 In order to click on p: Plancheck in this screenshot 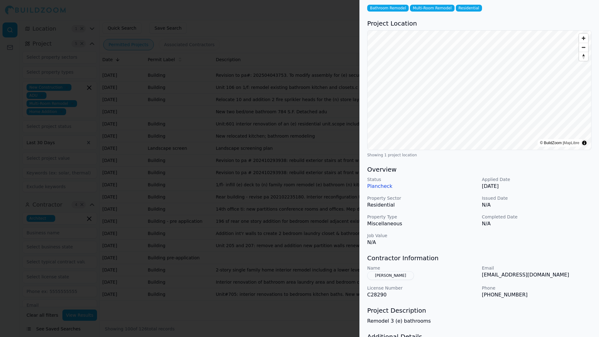, I will do `click(422, 186)`.